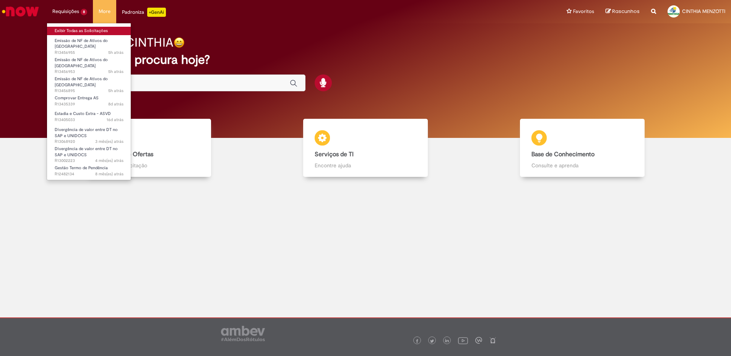  Describe the element at coordinates (89, 53) in the screenshot. I see `span: R13456955` at that location.